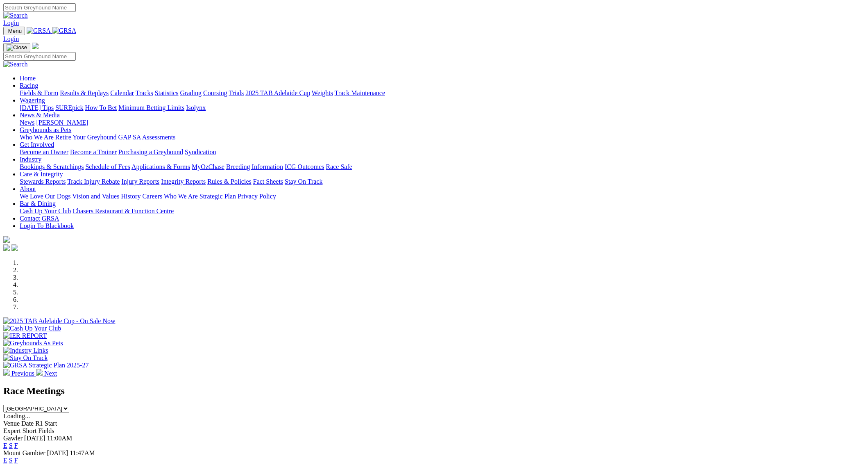 The image size is (868, 465). What do you see at coordinates (40, 115) in the screenshot?
I see `a: News & Media` at bounding box center [40, 115].